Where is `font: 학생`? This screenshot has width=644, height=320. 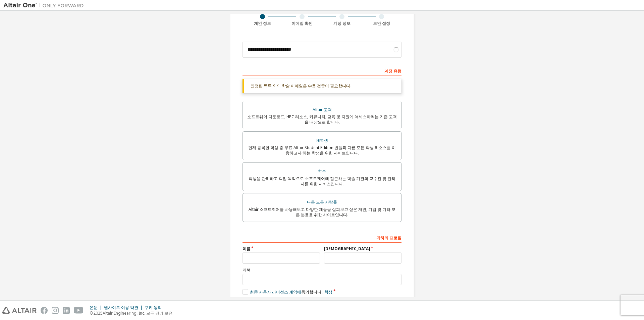
font: 학생 is located at coordinates (328, 292).